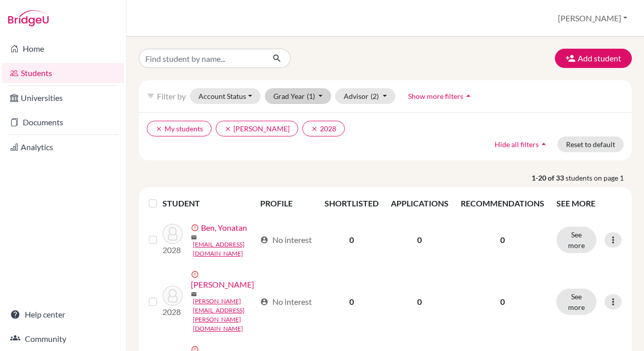  Describe the element at coordinates (28, 18) in the screenshot. I see `img: Bridge-U` at that location.